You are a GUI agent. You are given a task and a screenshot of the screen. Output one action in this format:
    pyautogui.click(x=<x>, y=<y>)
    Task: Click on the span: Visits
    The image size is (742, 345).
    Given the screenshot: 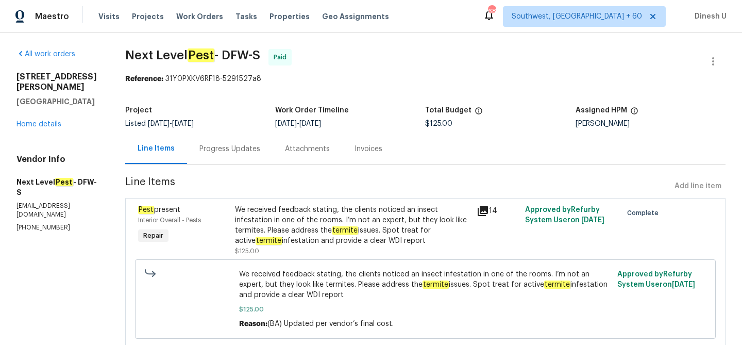 What is the action you would take?
    pyautogui.click(x=109, y=16)
    